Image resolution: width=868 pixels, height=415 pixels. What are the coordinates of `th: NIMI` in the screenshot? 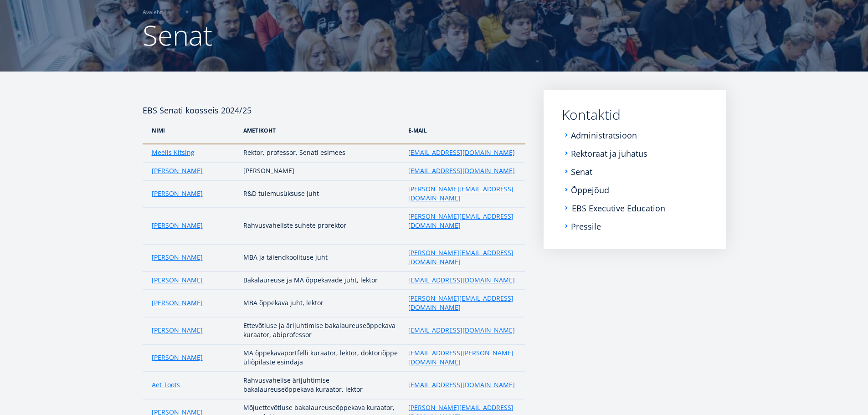 It's located at (190, 130).